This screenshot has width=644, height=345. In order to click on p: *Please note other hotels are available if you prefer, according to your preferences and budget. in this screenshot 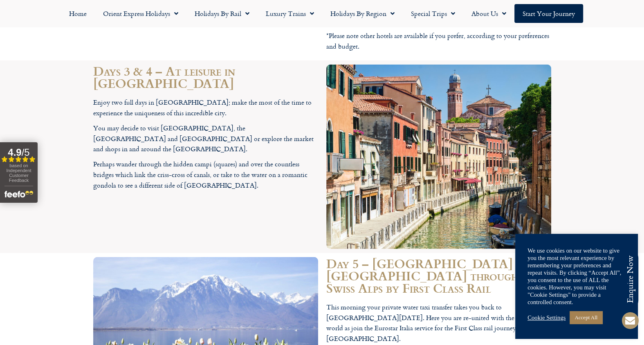, I will do `click(438, 41)`.